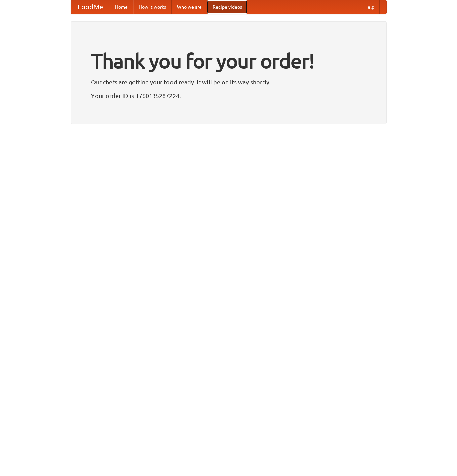 The width and height of the screenshot is (457, 476). What do you see at coordinates (152, 7) in the screenshot?
I see `a: How it works` at bounding box center [152, 7].